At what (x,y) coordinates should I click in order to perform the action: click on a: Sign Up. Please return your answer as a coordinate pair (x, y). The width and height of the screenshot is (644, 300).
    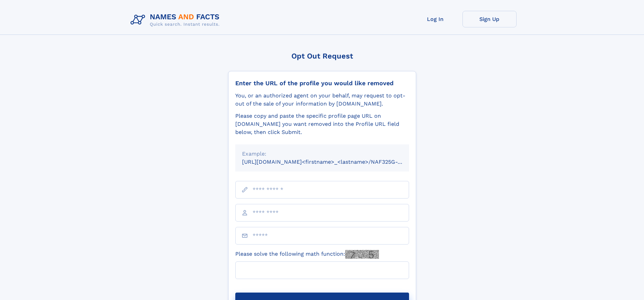
    Looking at the image, I should click on (489, 19).